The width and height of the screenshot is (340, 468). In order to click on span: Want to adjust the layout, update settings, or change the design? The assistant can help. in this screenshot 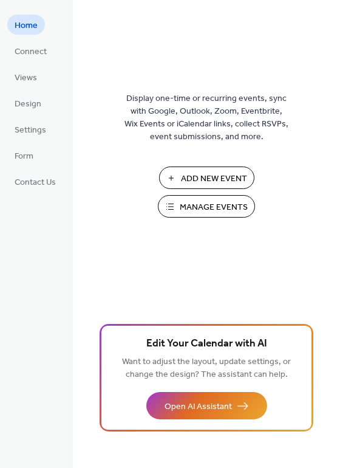, I will do `click(207, 368)`.